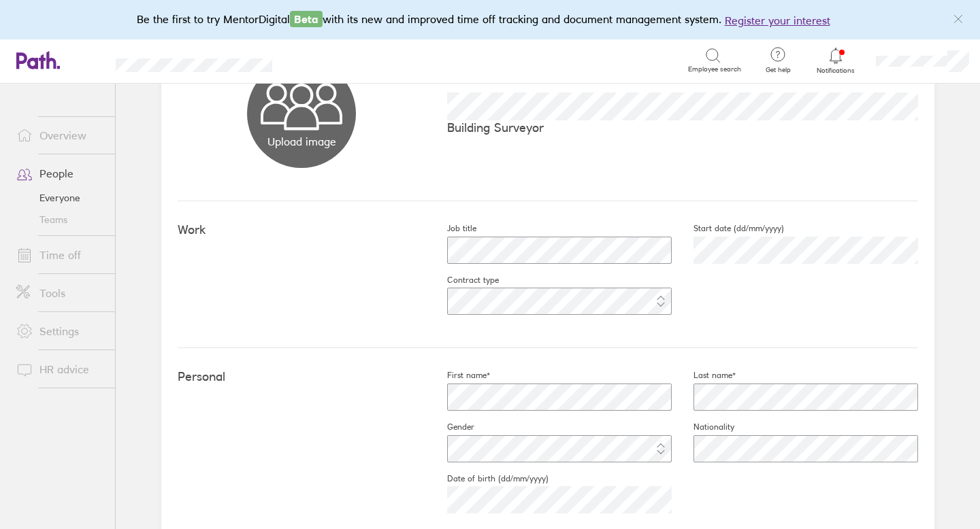 Image resolution: width=980 pixels, height=529 pixels. Describe the element at coordinates (60, 174) in the screenshot. I see `a: People` at that location.